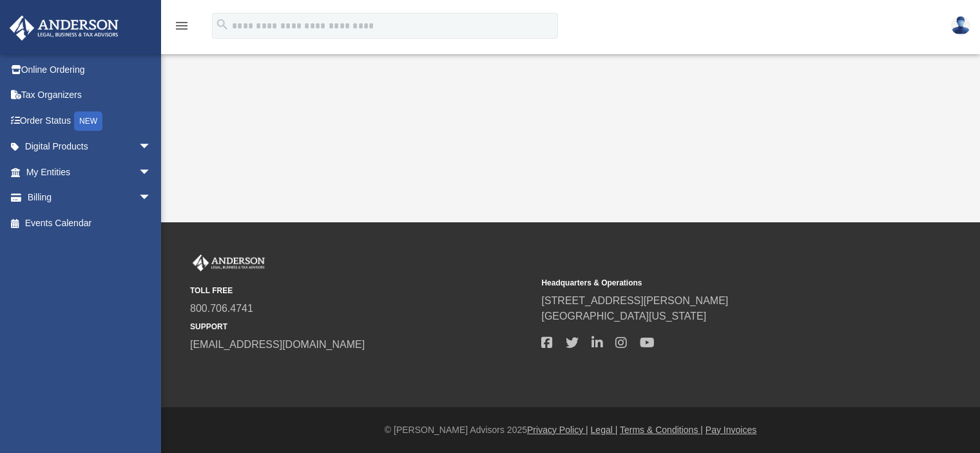 Image resolution: width=980 pixels, height=453 pixels. Describe the element at coordinates (361, 326) in the screenshot. I see `small: SUPPORT` at that location.